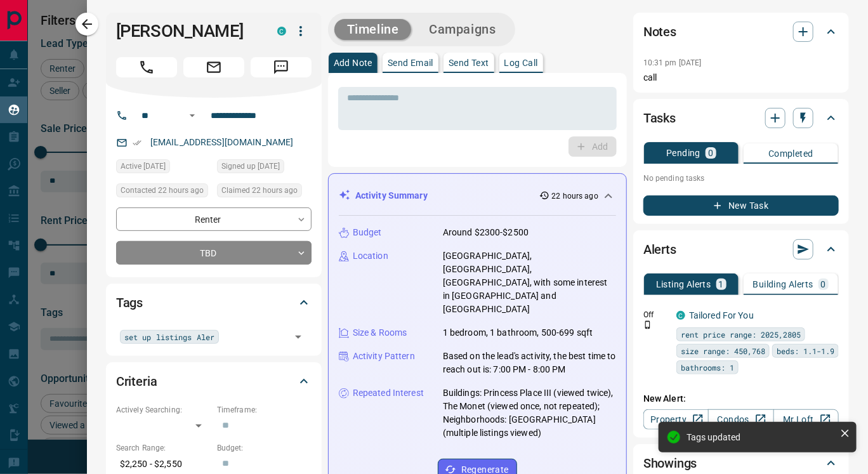 This screenshot has height=474, width=868. Describe the element at coordinates (660, 250) in the screenshot. I see `h2: Alerts` at that location.